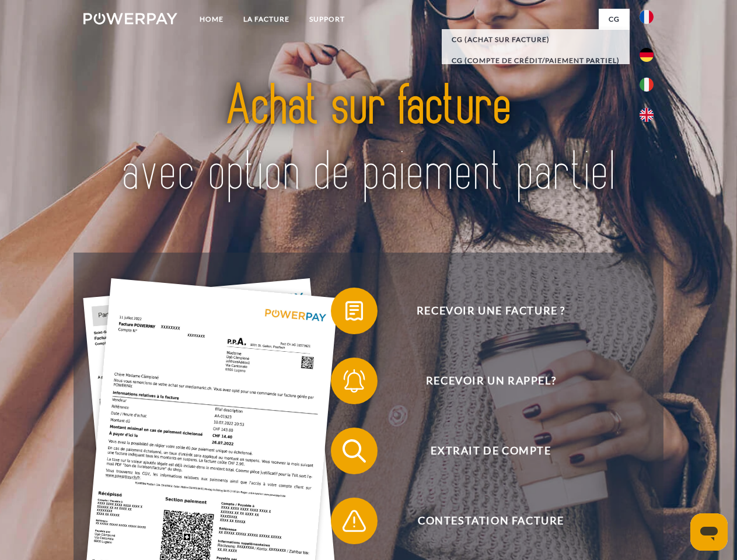 The width and height of the screenshot is (737, 560). What do you see at coordinates (491, 521) in the screenshot?
I see `span: Contestation Facture` at bounding box center [491, 521].